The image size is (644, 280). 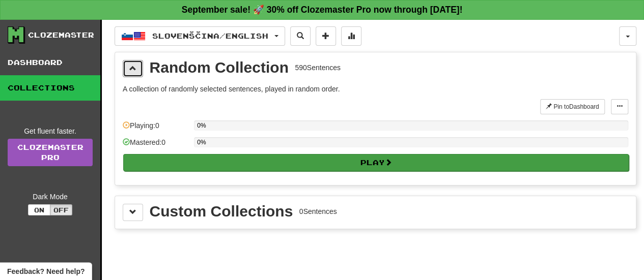 What do you see at coordinates (573, 107) in the screenshot?
I see `button: Pin toDashboard` at bounding box center [573, 107].